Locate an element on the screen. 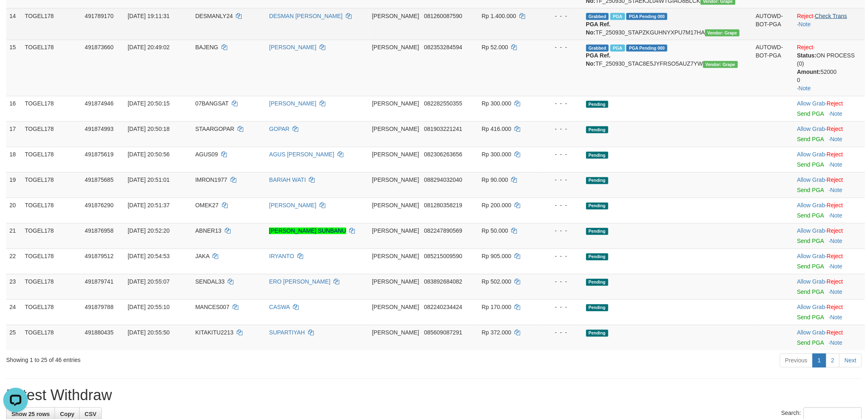  span: ABNER13 is located at coordinates (208, 231).